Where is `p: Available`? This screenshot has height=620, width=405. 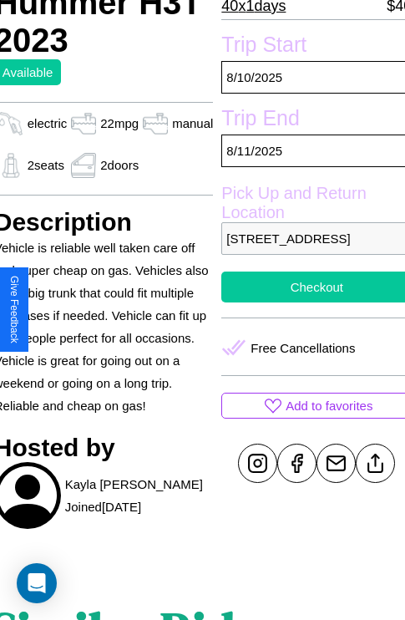
p: Available is located at coordinates (28, 72).